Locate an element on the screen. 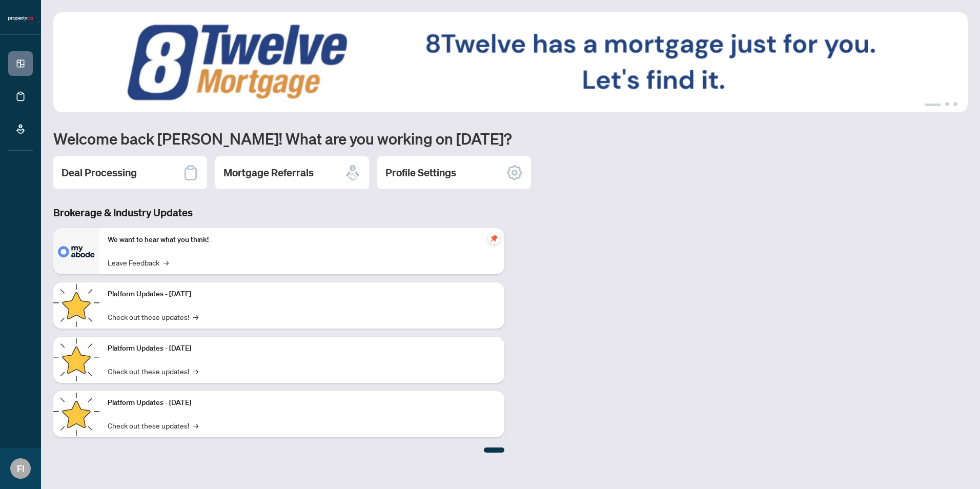 Image resolution: width=980 pixels, height=489 pixels. button: 1 is located at coordinates (932, 104).